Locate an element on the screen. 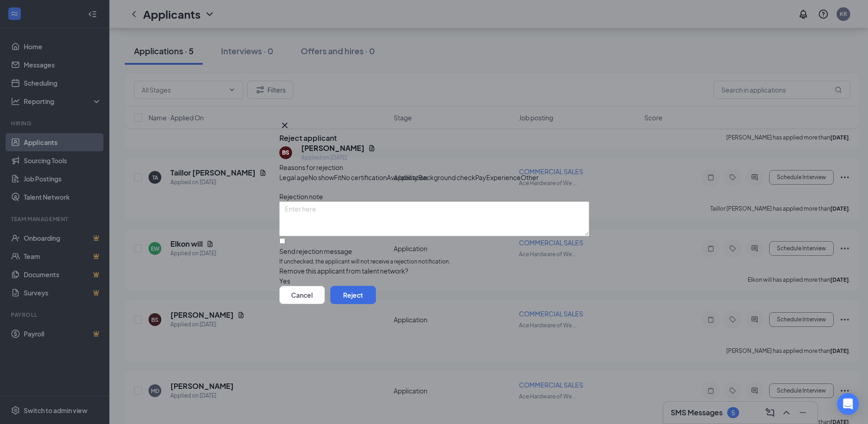  div: Open Intercom Messenger is located at coordinates (848, 404).